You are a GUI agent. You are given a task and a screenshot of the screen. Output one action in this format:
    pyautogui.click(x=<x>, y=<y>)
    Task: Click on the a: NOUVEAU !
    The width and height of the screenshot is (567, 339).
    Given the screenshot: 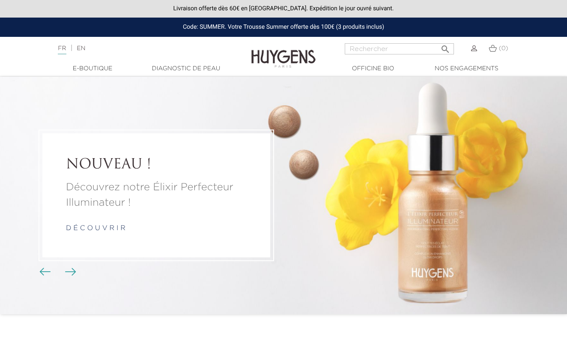 What is the action you would take?
    pyautogui.click(x=156, y=165)
    